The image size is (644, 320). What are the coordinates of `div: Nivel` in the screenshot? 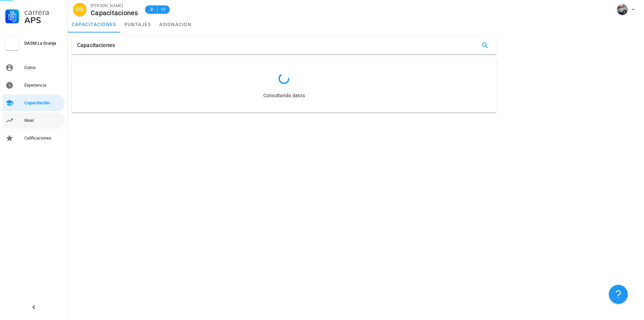 It's located at (43, 120).